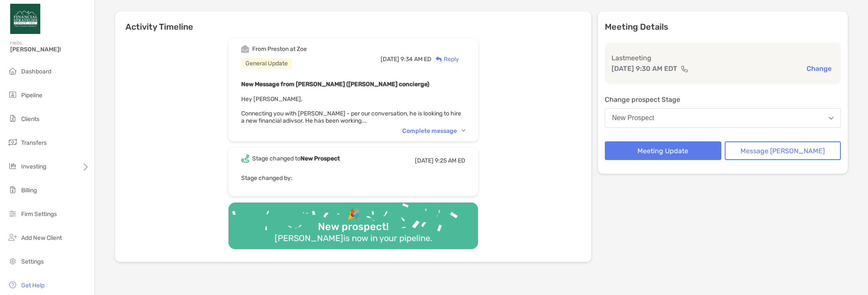 This screenshot has width=868, height=295. What do you see at coordinates (13, 190) in the screenshot?
I see `img: billing icon` at bounding box center [13, 190].